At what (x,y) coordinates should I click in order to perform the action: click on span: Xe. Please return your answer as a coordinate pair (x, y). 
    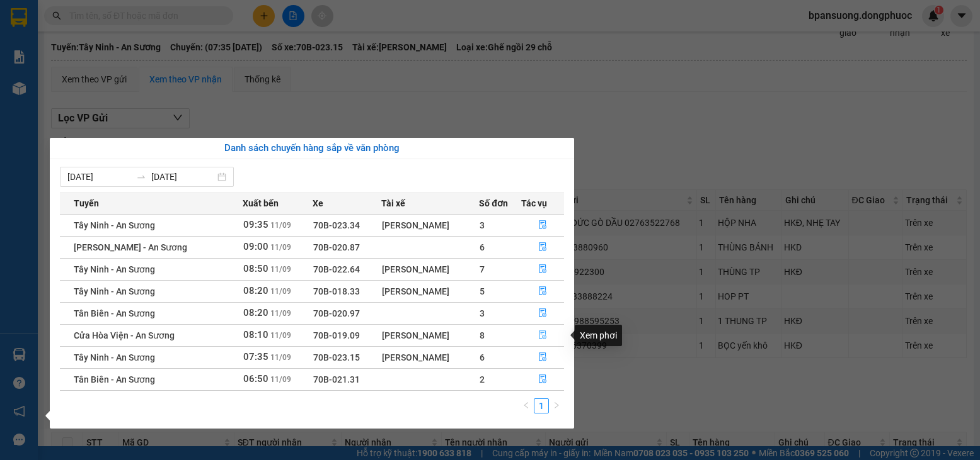
    Looking at the image, I should click on (317, 203).